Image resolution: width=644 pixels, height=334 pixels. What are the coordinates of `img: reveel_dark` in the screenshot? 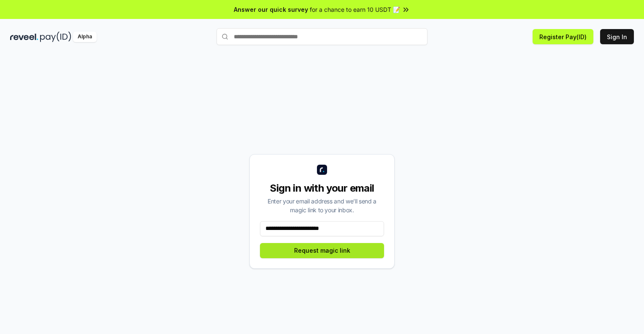 It's located at (24, 37).